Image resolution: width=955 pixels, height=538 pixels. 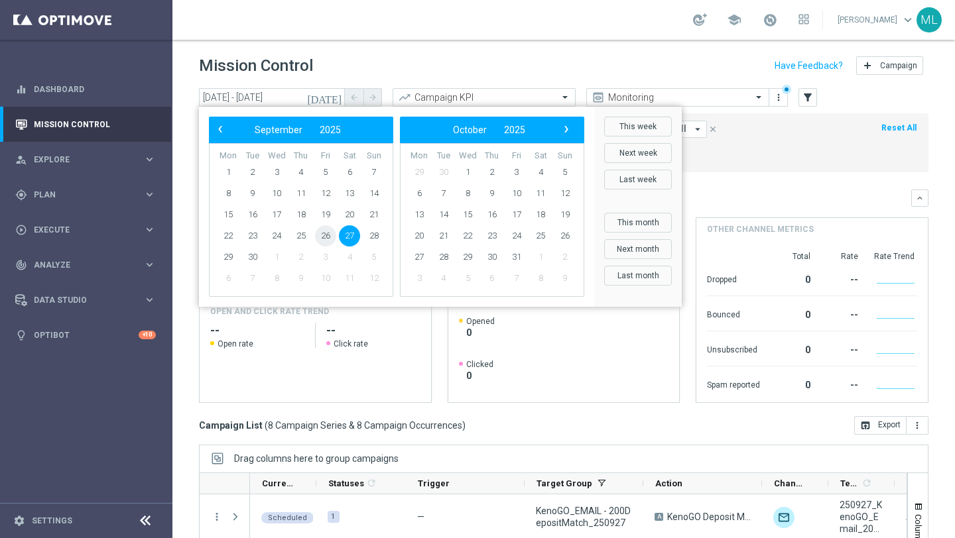 I want to click on span: 23, so click(x=253, y=236).